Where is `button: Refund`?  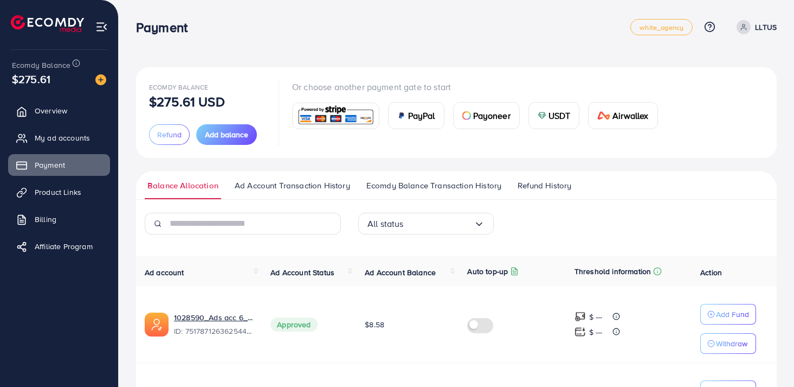 button: Refund is located at coordinates (169, 134).